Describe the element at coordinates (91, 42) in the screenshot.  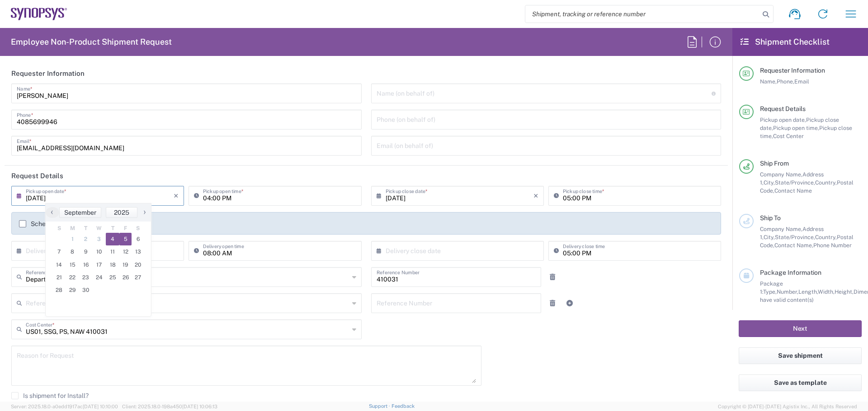
I see `h2: Employee Non-Product Shipment Request` at that location.